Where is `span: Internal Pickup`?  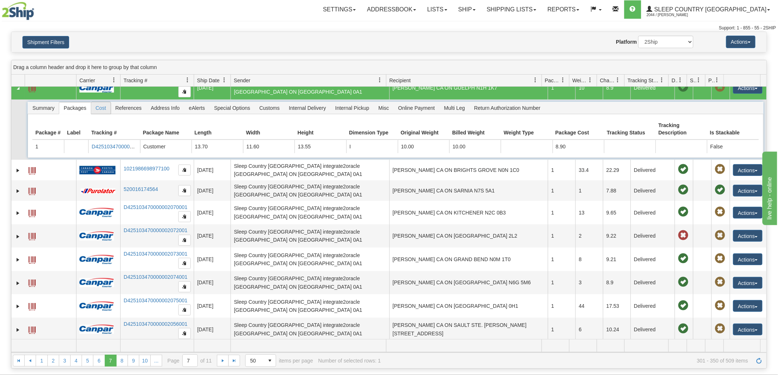
span: Internal Pickup is located at coordinates (352, 108).